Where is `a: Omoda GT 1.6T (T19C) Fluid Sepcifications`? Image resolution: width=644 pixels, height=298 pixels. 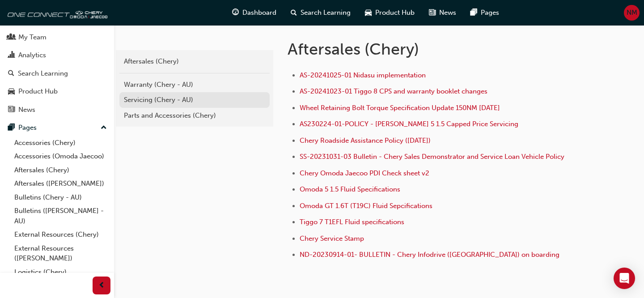 a: Omoda GT 1.6T (T19C) Fluid Sepcifications is located at coordinates (366, 206).